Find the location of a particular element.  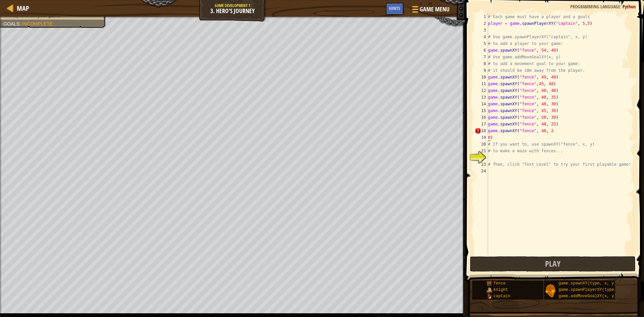

span: Programming language is located at coordinates (595, 6).